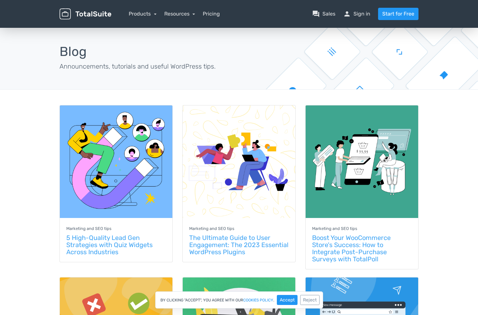  I want to click on a: Resources, so click(180, 14).